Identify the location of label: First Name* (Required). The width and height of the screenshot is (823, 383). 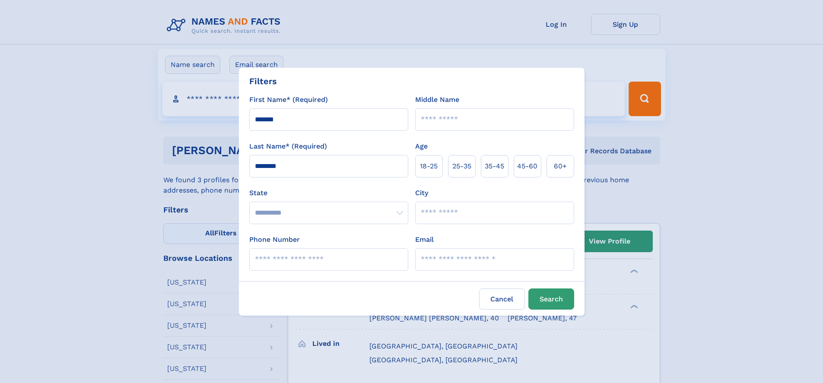
(289, 100).